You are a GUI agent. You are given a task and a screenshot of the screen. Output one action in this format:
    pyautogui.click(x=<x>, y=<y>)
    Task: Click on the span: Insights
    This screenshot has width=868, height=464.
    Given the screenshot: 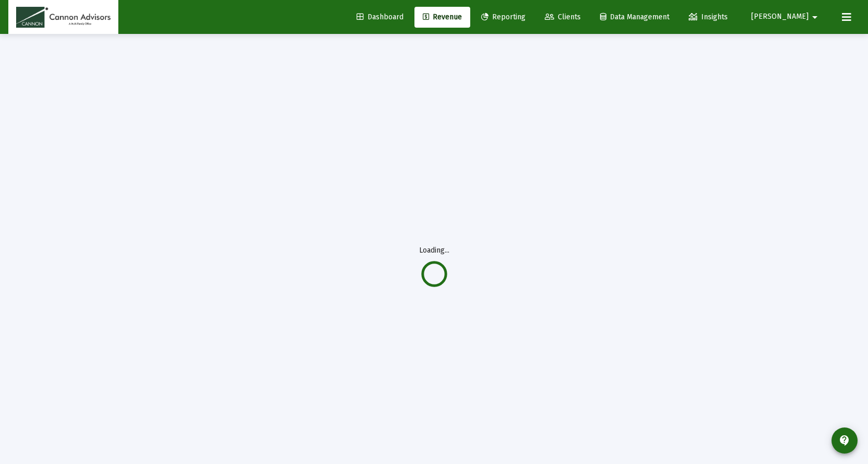 What is the action you would take?
    pyautogui.click(x=708, y=16)
    